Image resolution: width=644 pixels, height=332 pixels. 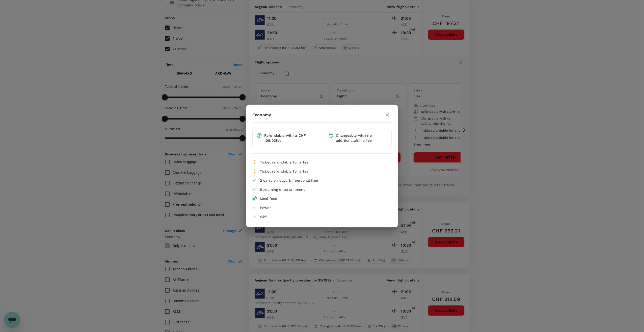 What do you see at coordinates (290, 138) in the screenshot?
I see `div: Refundable with a CHF 108.03` at bounding box center [290, 138].